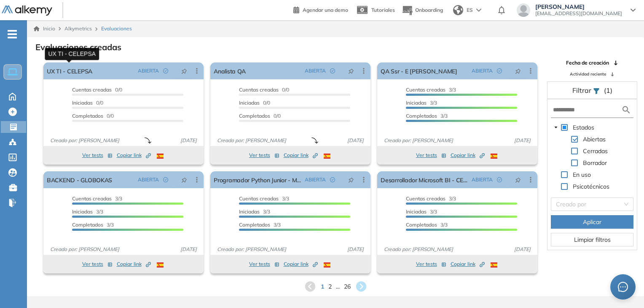  I want to click on button: Limpiar filtros, so click(592, 239).